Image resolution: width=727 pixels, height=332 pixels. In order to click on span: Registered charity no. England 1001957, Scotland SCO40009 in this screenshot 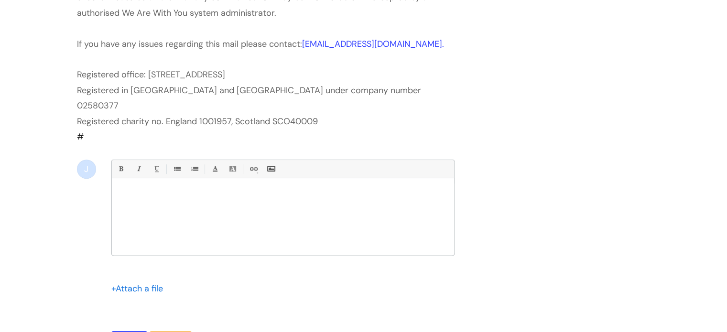, I will do `click(197, 121)`.